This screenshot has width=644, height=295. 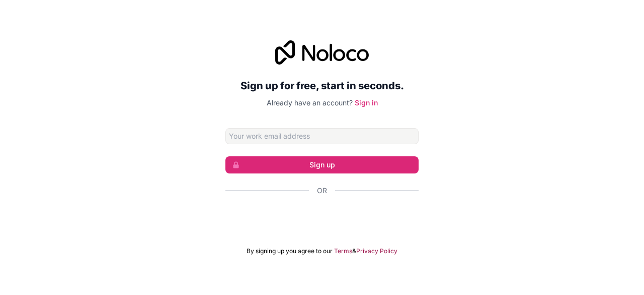 I want to click on a: Terms, so click(x=343, y=251).